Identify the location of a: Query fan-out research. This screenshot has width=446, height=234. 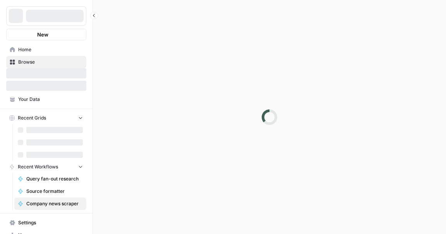
(50, 179).